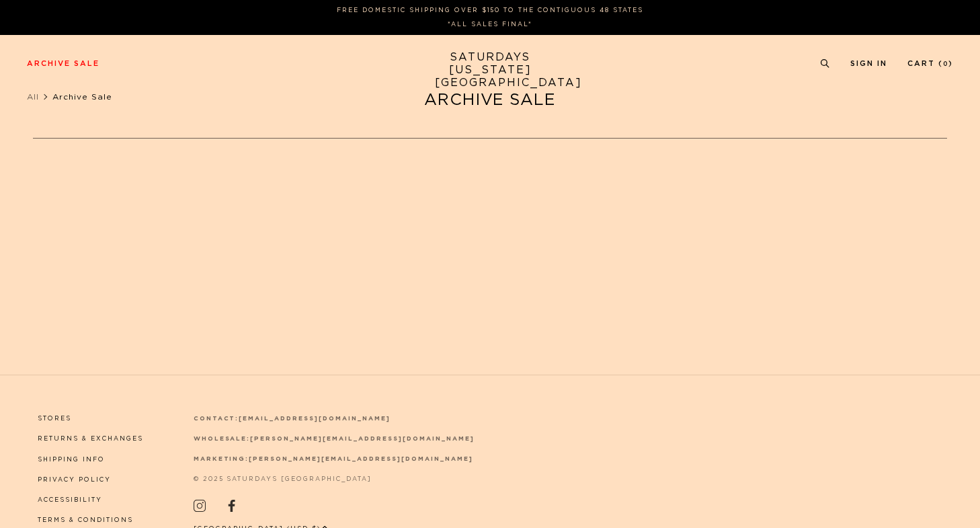 This screenshot has width=980, height=528. Describe the element at coordinates (490, 25) in the screenshot. I see `p: *ALL SALES FINAL*` at that location.